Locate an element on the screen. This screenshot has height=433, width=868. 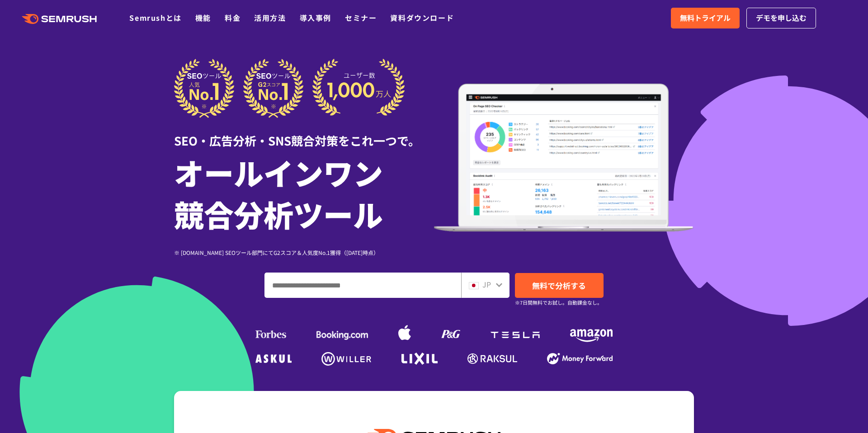
div: SEO・広告分析・SNS競合対策をこれ一つで。 is located at coordinates (304, 133).